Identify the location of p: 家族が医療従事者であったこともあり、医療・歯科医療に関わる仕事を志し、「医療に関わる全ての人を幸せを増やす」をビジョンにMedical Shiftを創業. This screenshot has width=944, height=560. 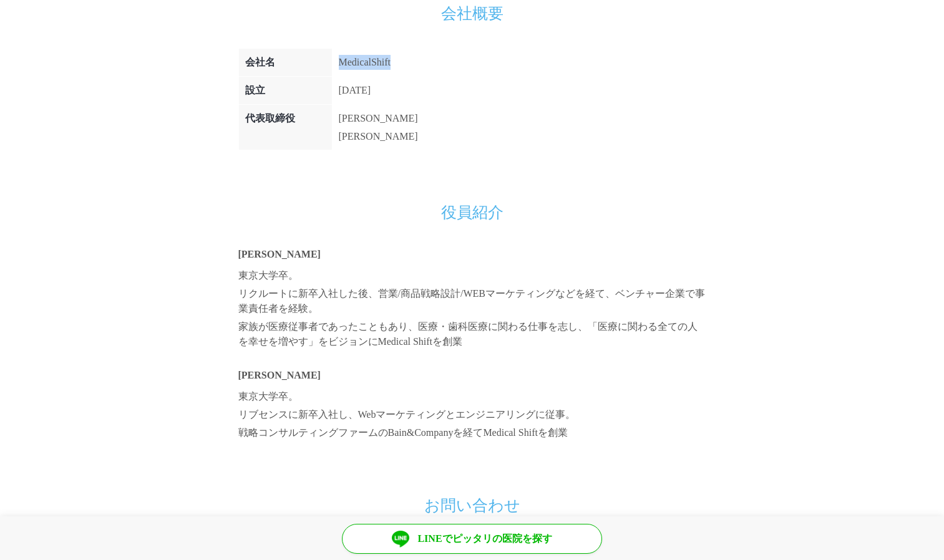
(472, 334).